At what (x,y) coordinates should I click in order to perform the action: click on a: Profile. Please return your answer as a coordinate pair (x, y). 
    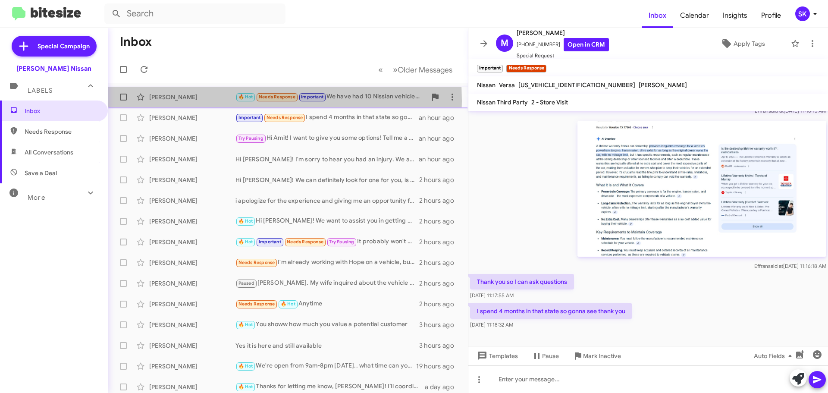
    Looking at the image, I should click on (771, 16).